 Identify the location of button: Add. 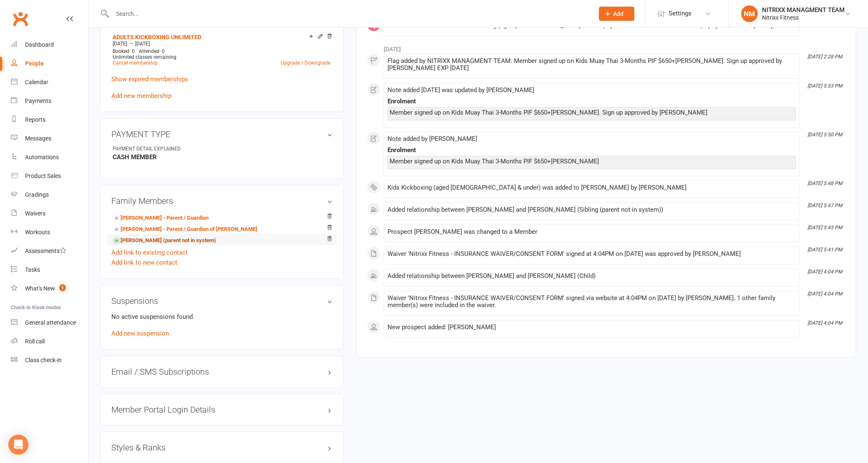
(617, 14).